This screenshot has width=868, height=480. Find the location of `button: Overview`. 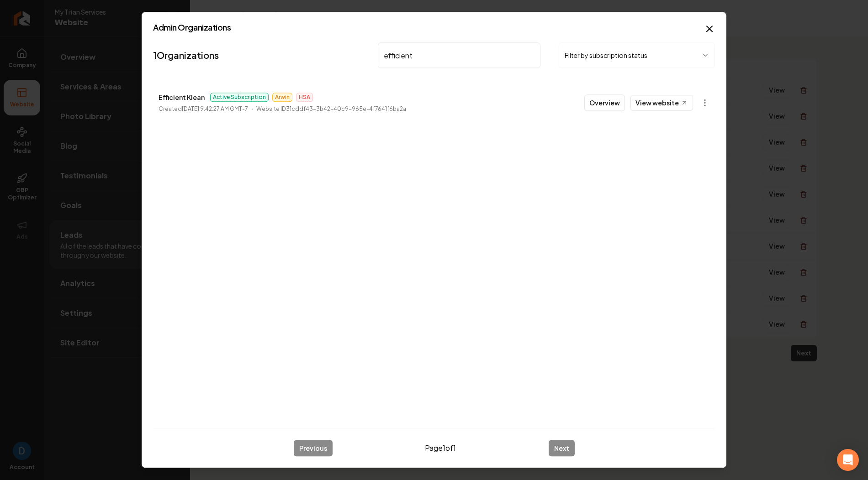

button: Overview is located at coordinates (604, 103).